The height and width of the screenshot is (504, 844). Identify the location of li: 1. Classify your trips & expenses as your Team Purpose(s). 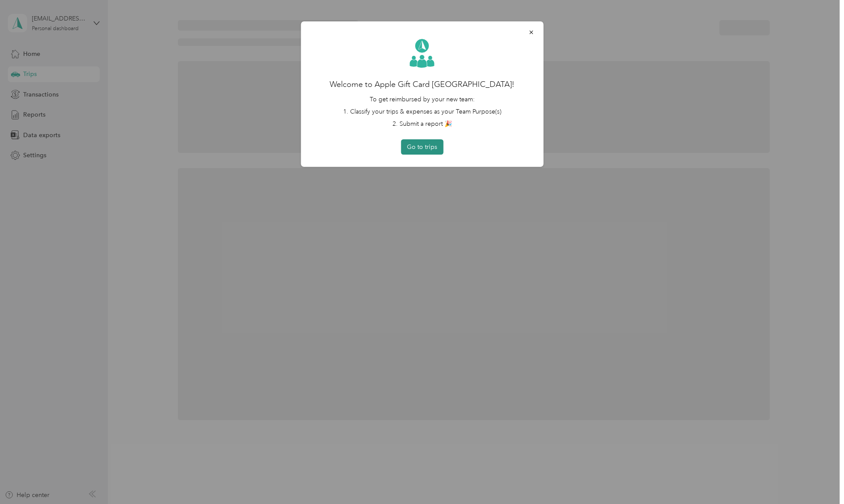
(422, 112).